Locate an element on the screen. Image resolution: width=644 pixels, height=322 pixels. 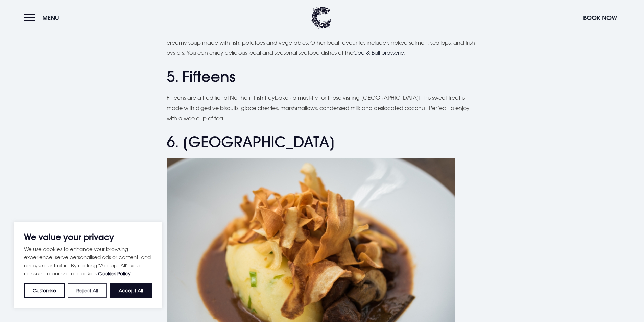
button: Menu is located at coordinates (43, 17).